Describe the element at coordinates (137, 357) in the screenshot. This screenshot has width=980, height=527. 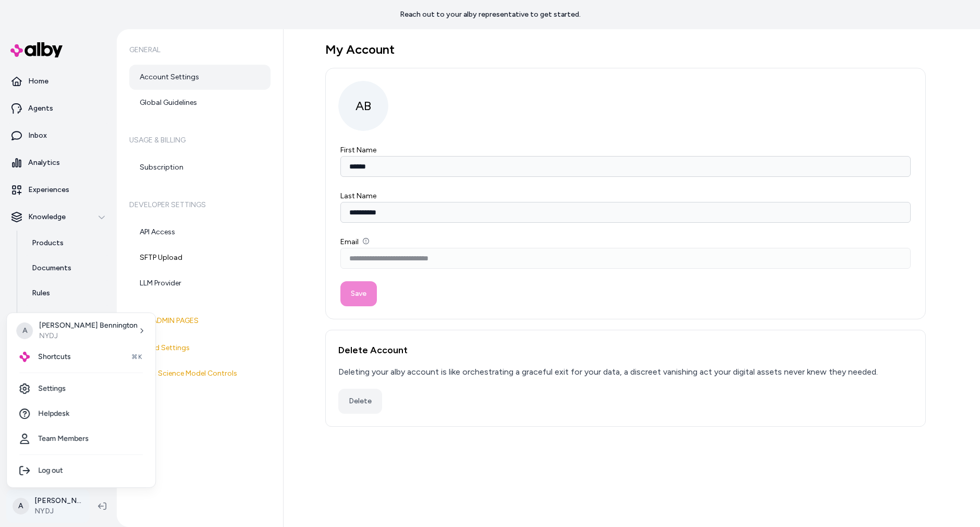
I see `span: ⌘K` at that location.